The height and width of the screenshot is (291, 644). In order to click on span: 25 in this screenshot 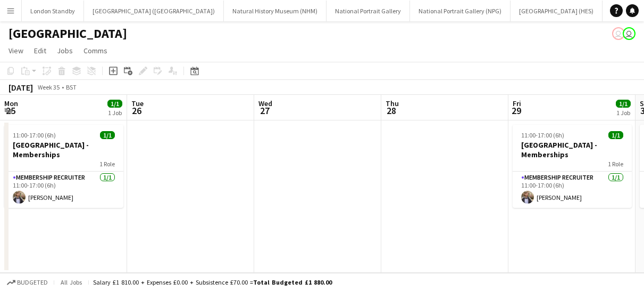, I will do `click(10, 110)`.